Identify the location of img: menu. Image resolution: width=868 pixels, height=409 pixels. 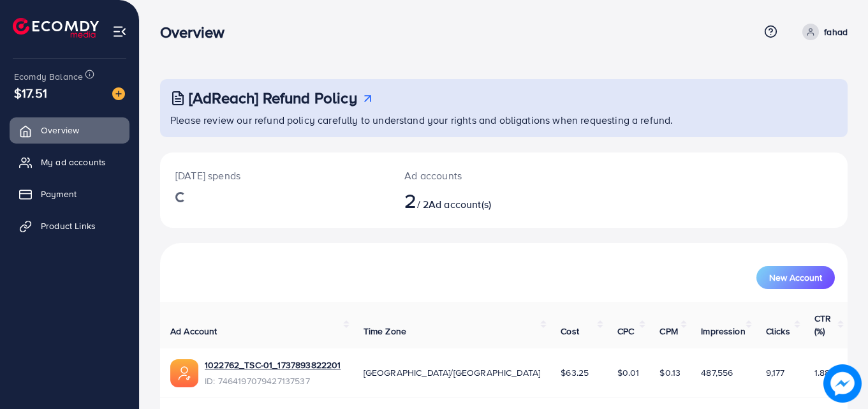
(119, 31).